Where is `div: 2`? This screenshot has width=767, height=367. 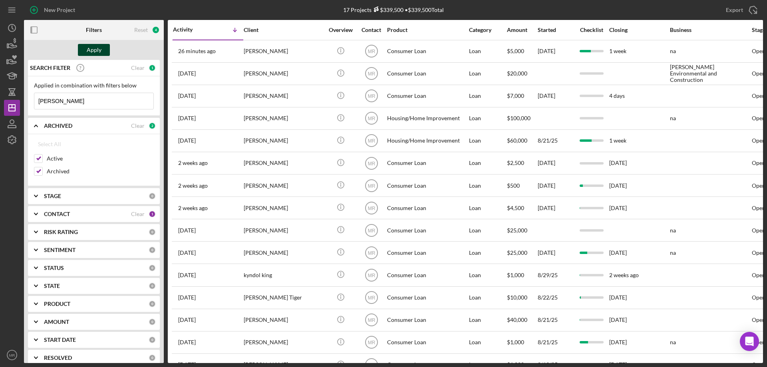
div: 2 is located at coordinates (152, 126).